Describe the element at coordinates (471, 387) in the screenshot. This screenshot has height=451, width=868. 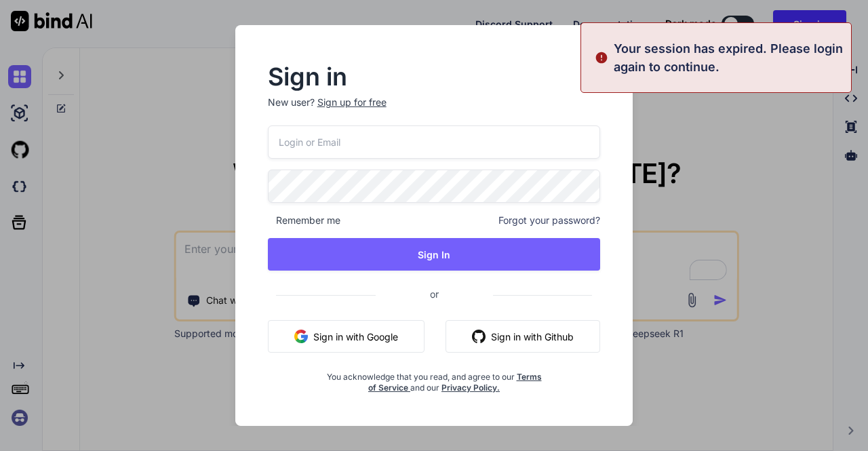
I see `a: Privacy Policy.` at that location.